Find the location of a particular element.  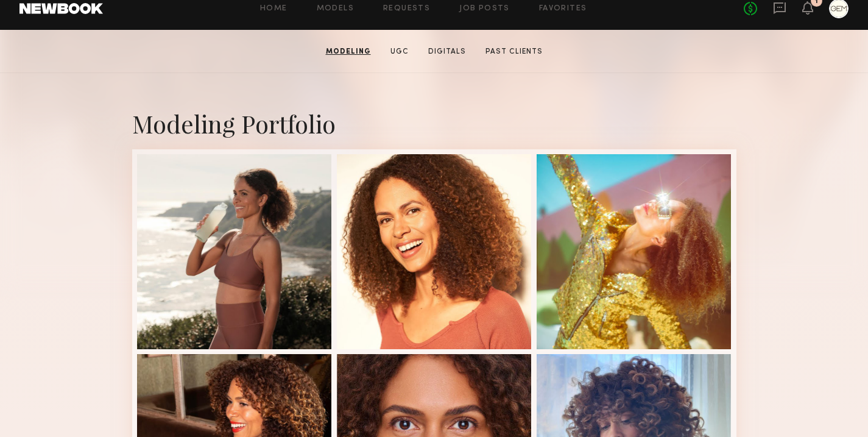

a: Job Posts is located at coordinates (484, 9).